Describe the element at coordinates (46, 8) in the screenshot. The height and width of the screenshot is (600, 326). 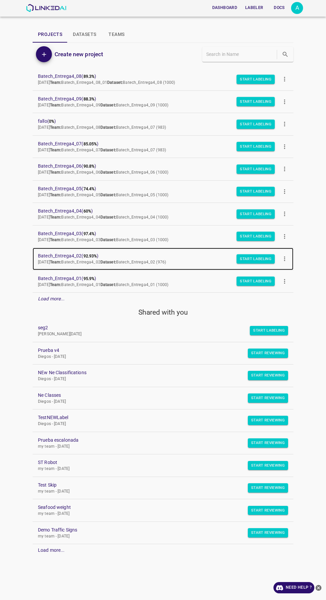
I see `img: LinkedAI` at that location.